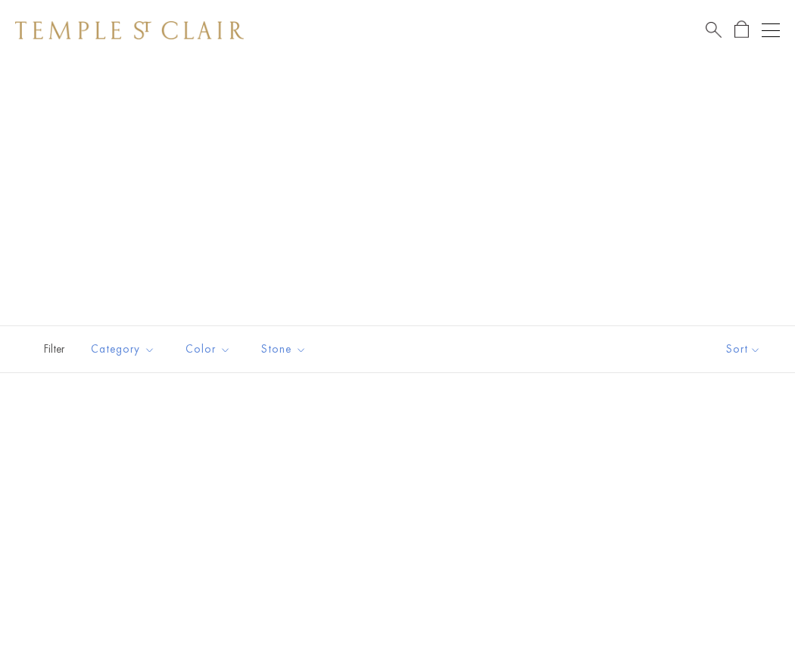 The image size is (795, 672). Describe the element at coordinates (743, 348) in the screenshot. I see `button: Show sort by` at that location.